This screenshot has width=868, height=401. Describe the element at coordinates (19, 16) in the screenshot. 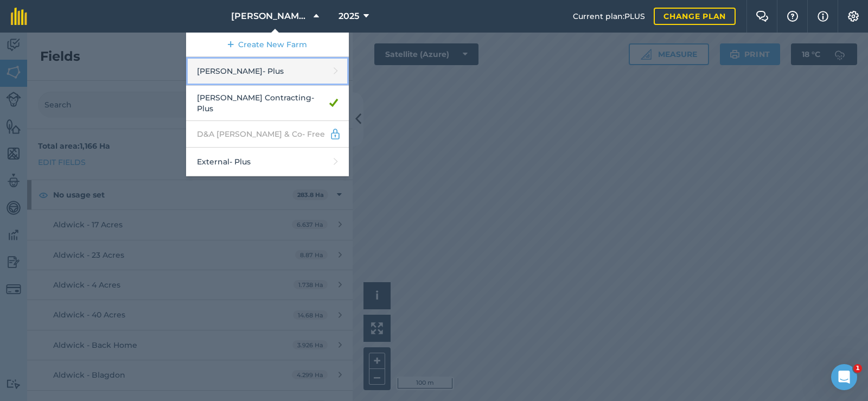

I see `img: fieldmargin Logo` at that location.